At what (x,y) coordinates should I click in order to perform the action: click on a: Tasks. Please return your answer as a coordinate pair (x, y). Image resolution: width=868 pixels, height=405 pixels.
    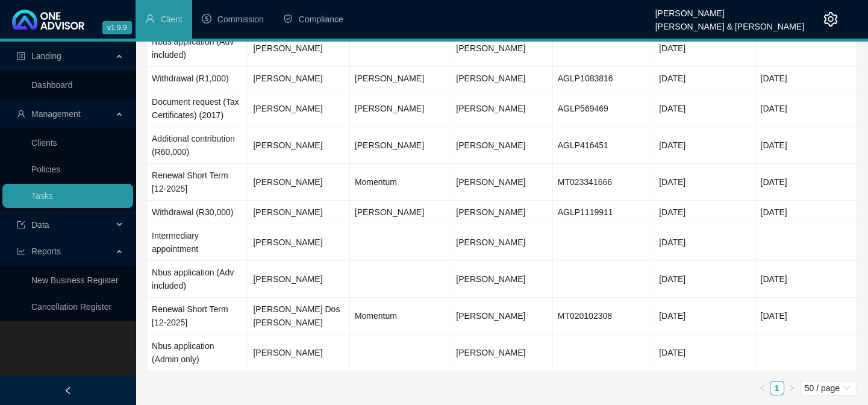
    Looking at the image, I should click on (42, 196).